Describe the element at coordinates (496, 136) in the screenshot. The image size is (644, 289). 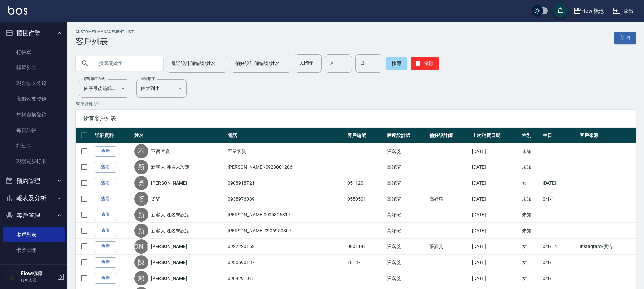
I see `th: 上次消費日期` at that location.